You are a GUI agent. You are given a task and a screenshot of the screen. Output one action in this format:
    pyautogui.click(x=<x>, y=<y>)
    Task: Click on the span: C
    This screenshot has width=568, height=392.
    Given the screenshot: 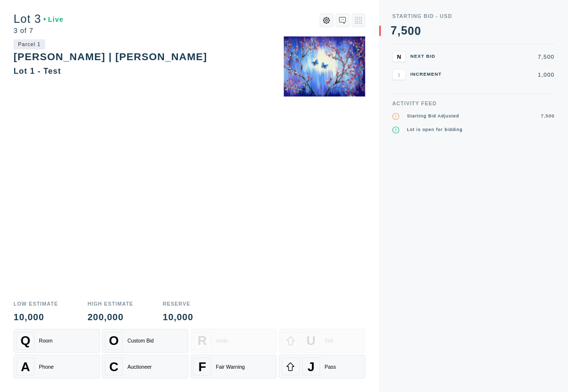 What is the action you would take?
    pyautogui.click(x=114, y=366)
    